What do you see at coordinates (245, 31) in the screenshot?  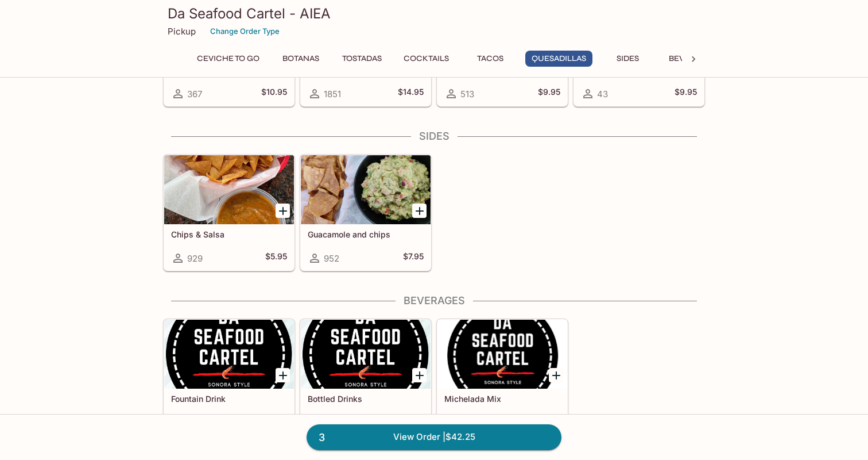 I see `button: Change Order Type` at bounding box center [245, 31].